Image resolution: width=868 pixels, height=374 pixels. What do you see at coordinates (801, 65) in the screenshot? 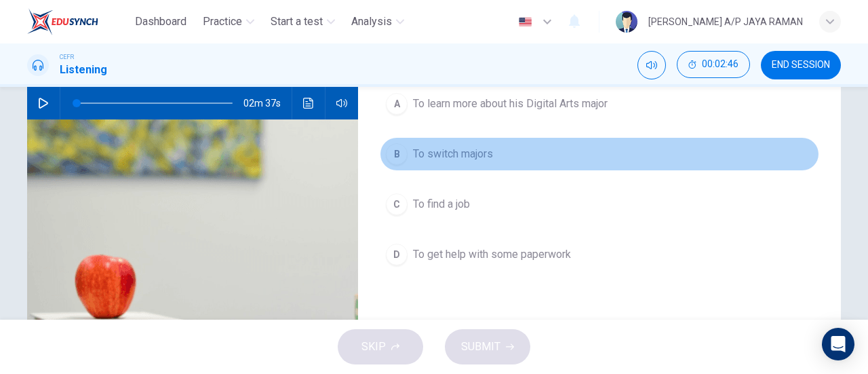
I see `button: END SESSION` at bounding box center [801, 65].